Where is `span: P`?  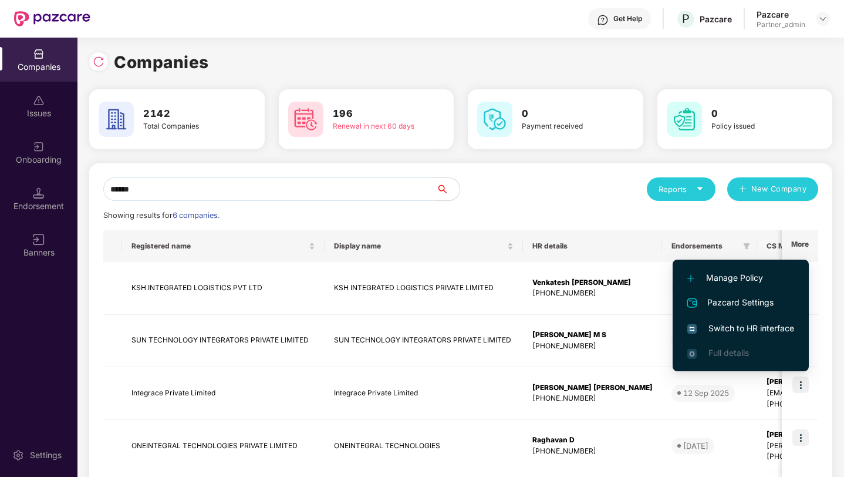 span: P is located at coordinates (686, 19).